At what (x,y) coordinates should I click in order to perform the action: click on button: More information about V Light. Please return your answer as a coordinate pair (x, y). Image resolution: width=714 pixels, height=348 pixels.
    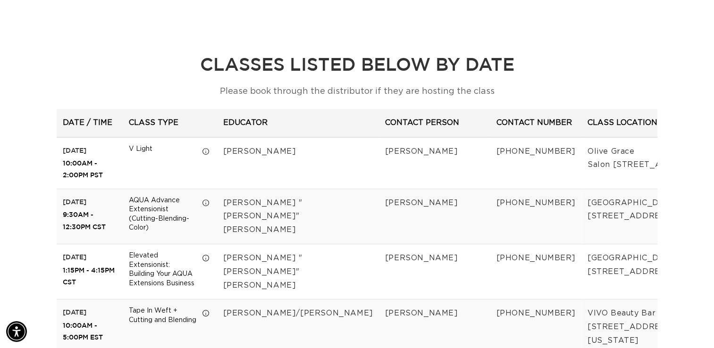
    Looking at the image, I should click on (206, 152).